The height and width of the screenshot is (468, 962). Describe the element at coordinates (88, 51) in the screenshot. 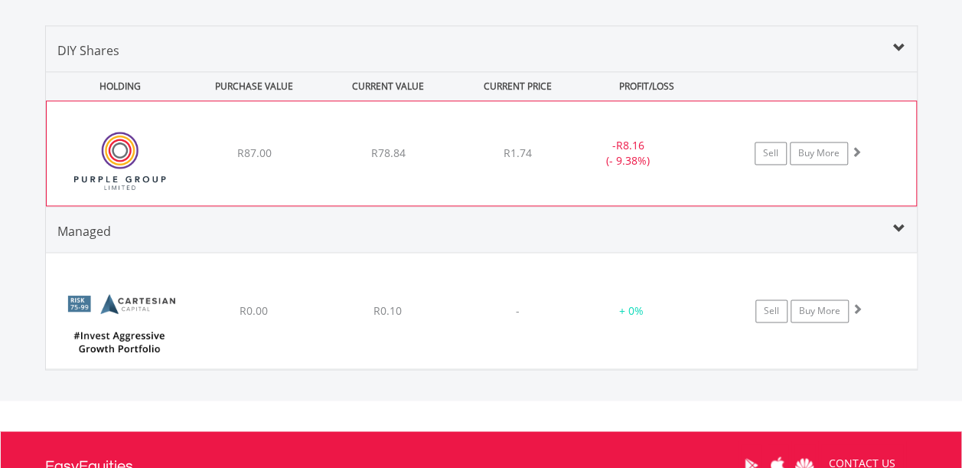

I see `span: DIY Shares` at that location.